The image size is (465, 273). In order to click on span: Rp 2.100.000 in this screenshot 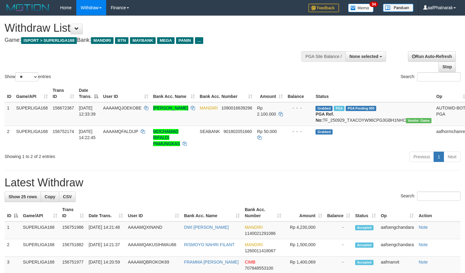, I will do `click(267, 111)`.